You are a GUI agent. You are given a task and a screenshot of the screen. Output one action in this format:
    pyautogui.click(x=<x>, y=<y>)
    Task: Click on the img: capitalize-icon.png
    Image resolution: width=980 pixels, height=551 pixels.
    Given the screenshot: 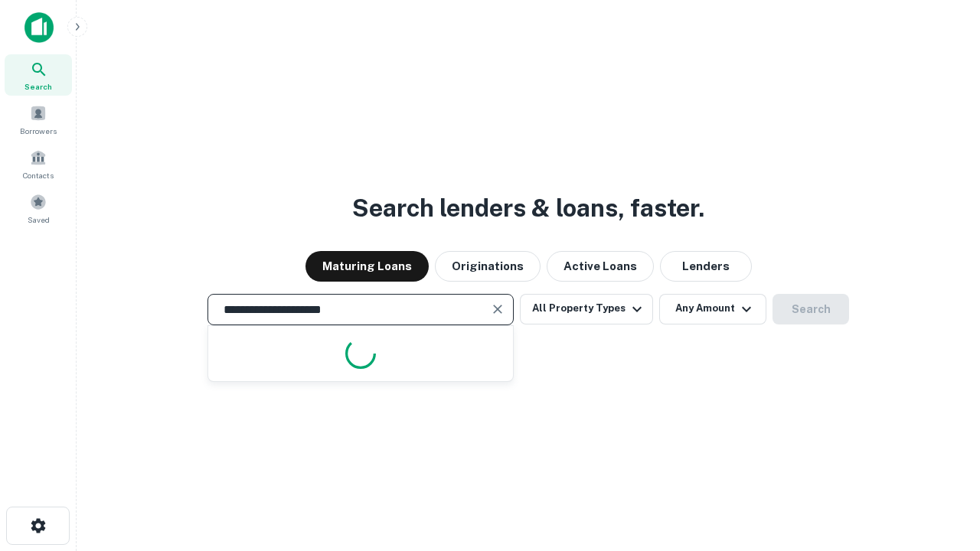 What is the action you would take?
    pyautogui.click(x=39, y=27)
    